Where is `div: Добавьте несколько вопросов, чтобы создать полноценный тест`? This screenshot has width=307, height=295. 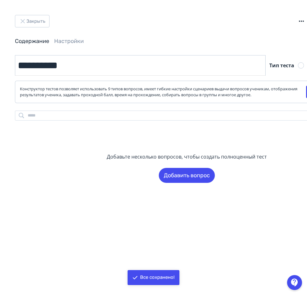
div: Добавьте несколько вопросов, чтобы создать полноценный тест is located at coordinates (187, 157).